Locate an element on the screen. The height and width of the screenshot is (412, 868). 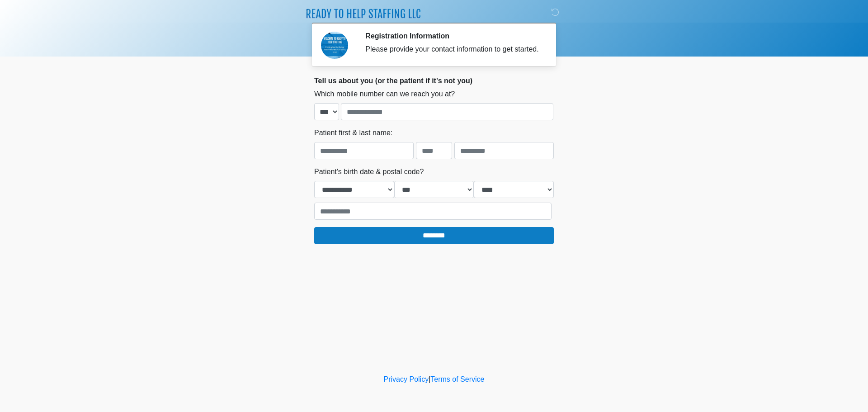
h2: Tell us about you (or the patient if it's not you) is located at coordinates (434, 80).